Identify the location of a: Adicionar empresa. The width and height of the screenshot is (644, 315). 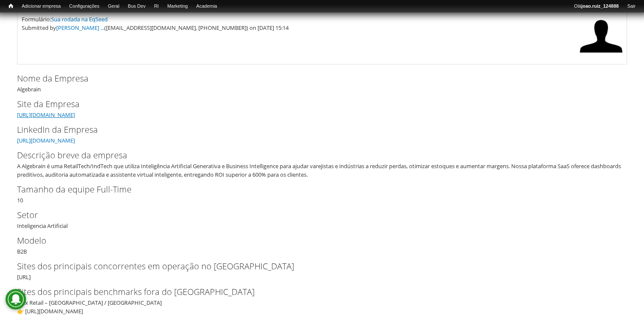
(41, 6).